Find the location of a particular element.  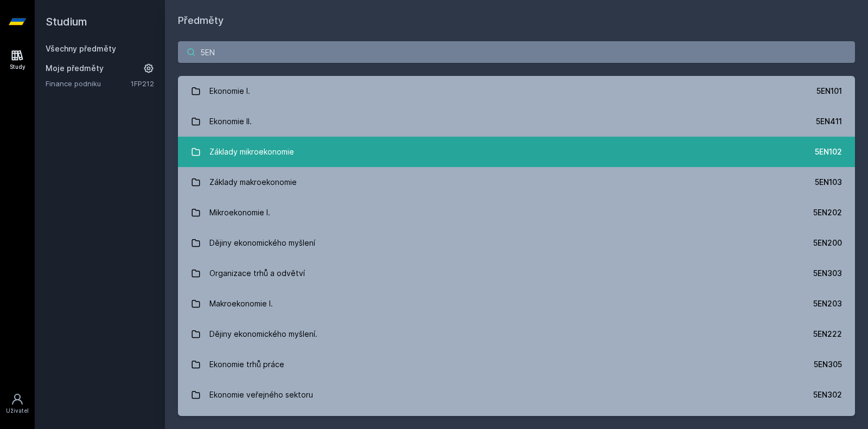

div: Uživatel is located at coordinates (17, 411).